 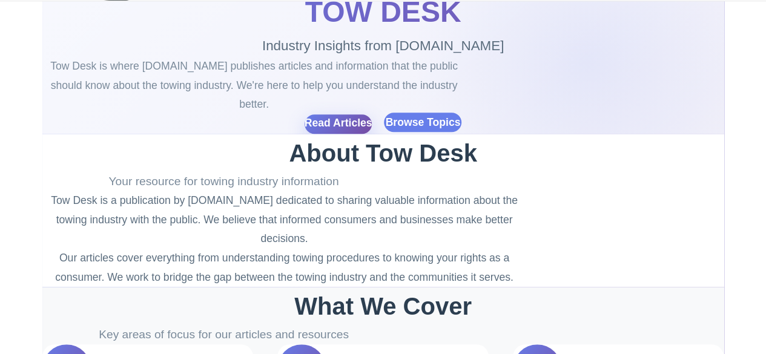 I want to click on h2: About Tow Desk, so click(x=383, y=153).